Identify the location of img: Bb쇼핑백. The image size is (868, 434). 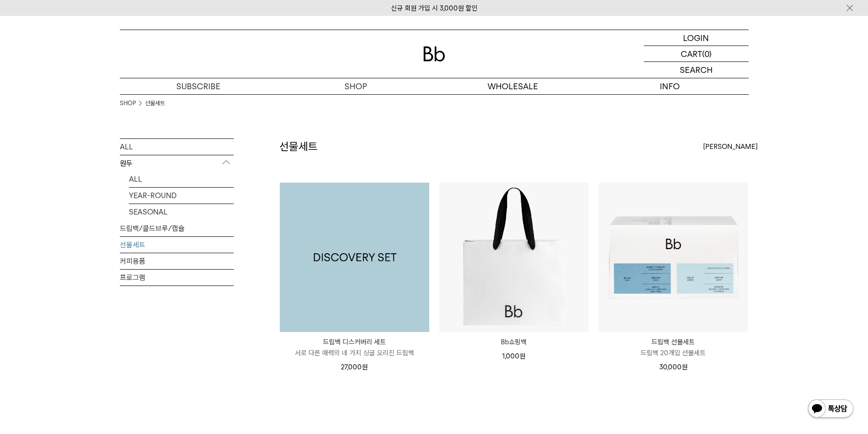
(514, 257).